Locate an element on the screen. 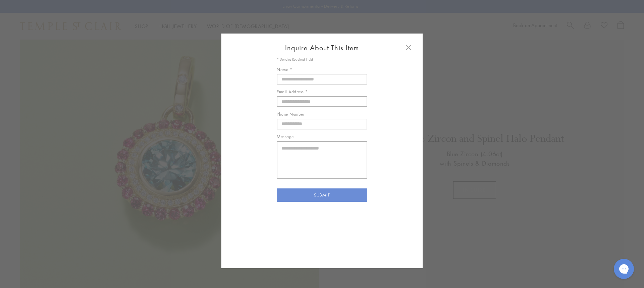 The image size is (644, 288). label: Message is located at coordinates (322, 137).